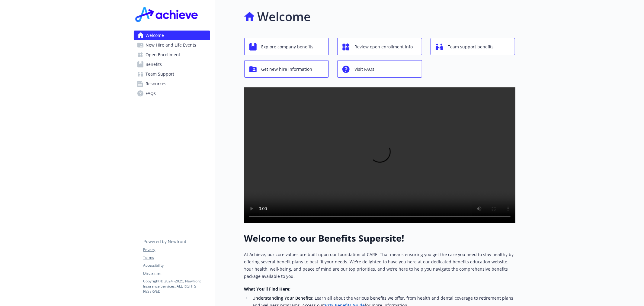 The height and width of the screenshot is (306, 644). I want to click on button: Explore company benefits, so click(287, 47).